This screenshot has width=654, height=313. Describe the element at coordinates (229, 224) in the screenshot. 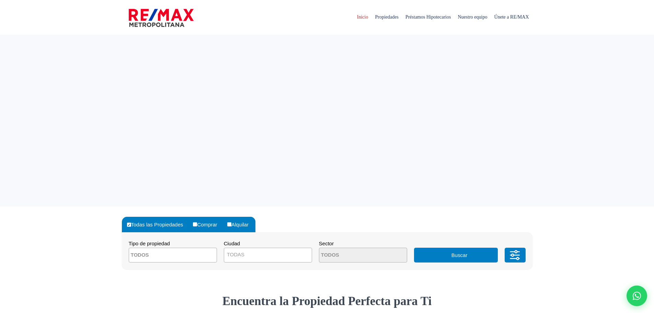

I see `input: Alquilar` at that location.